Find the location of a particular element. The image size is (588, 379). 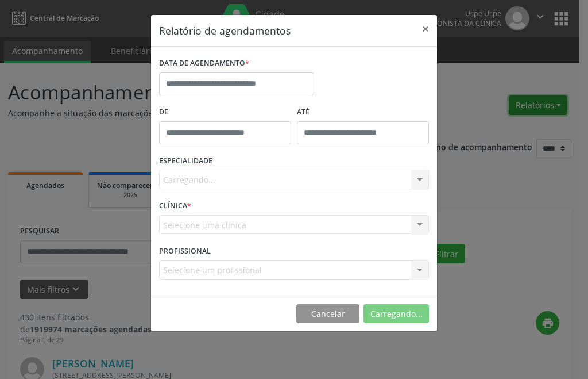

label: DATA DE AGENDAMENTO is located at coordinates (204, 63).